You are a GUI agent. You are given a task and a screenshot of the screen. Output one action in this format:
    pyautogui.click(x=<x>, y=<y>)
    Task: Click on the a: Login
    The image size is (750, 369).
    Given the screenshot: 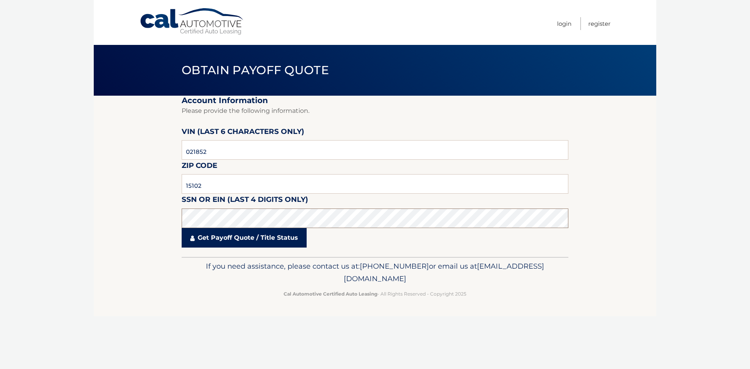 What is the action you would take?
    pyautogui.click(x=564, y=23)
    